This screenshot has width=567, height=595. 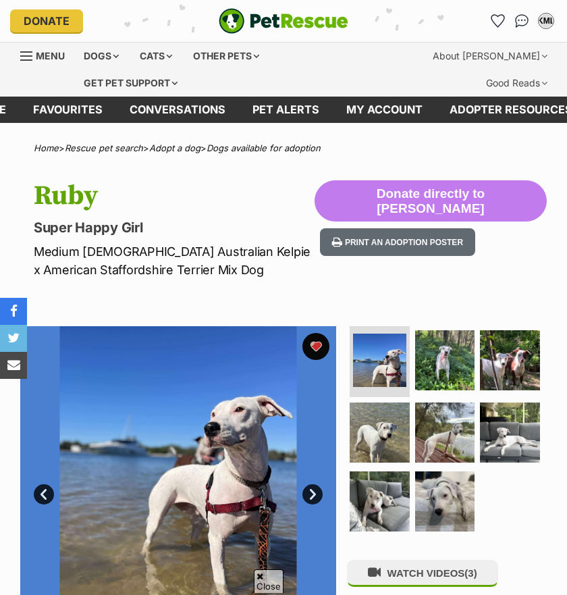 I want to click on a: Adopt a dog, so click(x=175, y=148).